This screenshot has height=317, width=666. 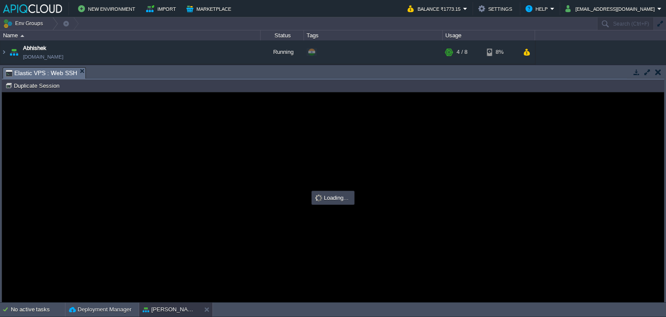 What do you see at coordinates (131, 35) in the screenshot?
I see `div: Name` at bounding box center [131, 35].